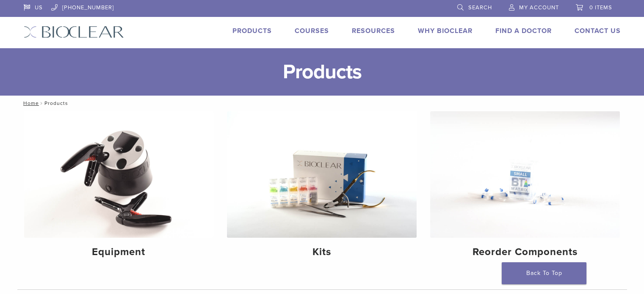 This screenshot has width=644, height=294. What do you see at coordinates (119, 252) in the screenshot?
I see `h4: Equipment` at bounding box center [119, 252].